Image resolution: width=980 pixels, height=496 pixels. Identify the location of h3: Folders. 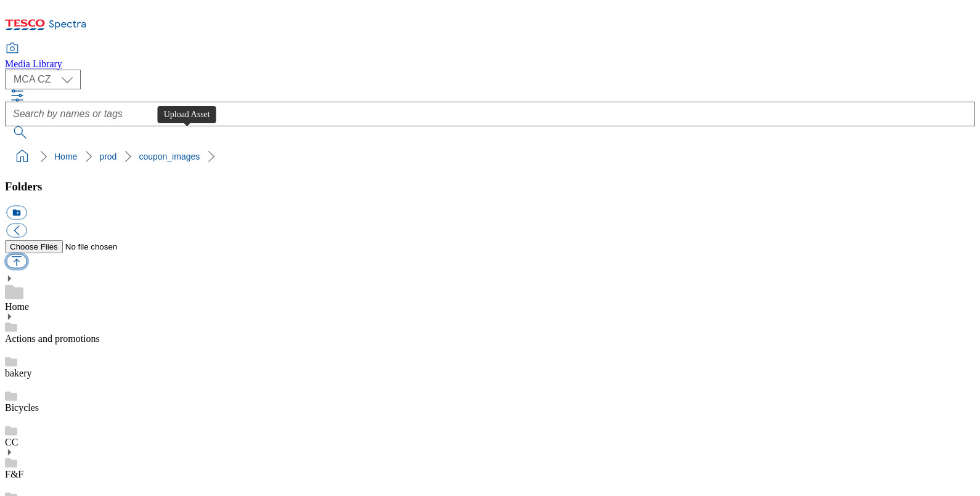
(490, 187).